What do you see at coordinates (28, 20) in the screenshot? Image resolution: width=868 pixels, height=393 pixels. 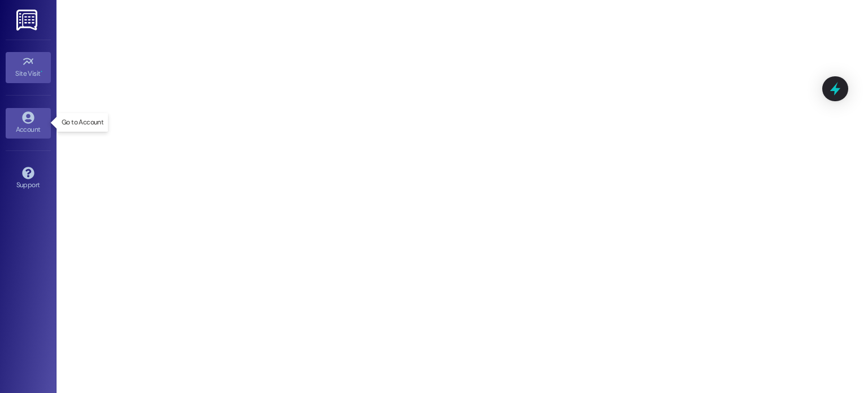 I see `img: ResiDesk Logo` at bounding box center [28, 20].